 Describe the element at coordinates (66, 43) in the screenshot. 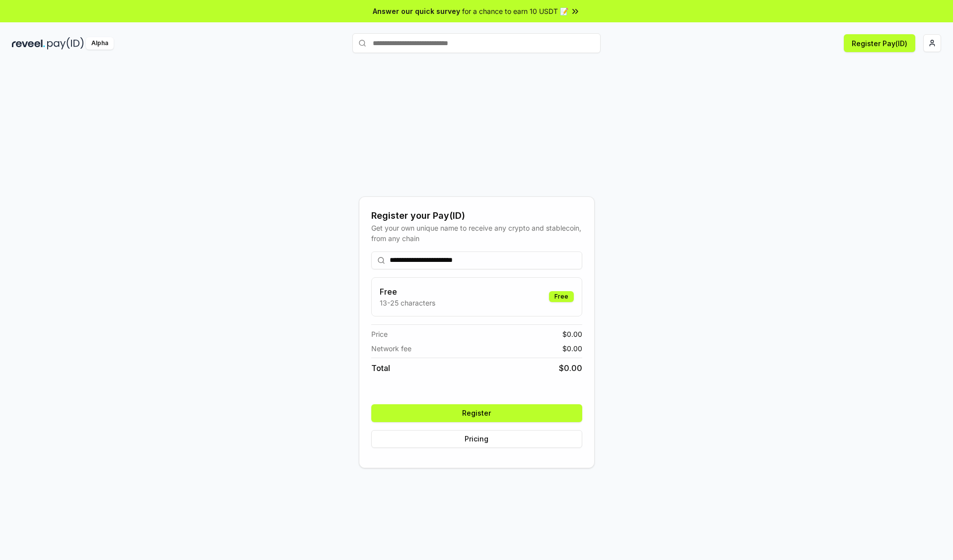

I see `img: pay_id` at that location.